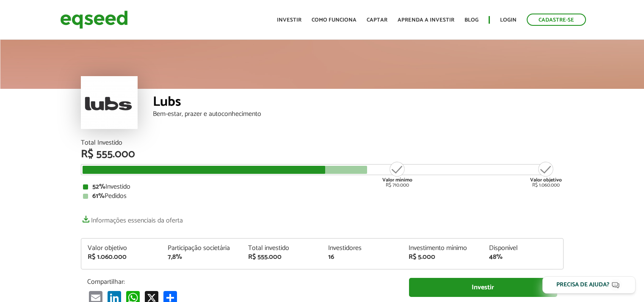  Describe the element at coordinates (322, 143) in the screenshot. I see `div: Total Investido` at that location.